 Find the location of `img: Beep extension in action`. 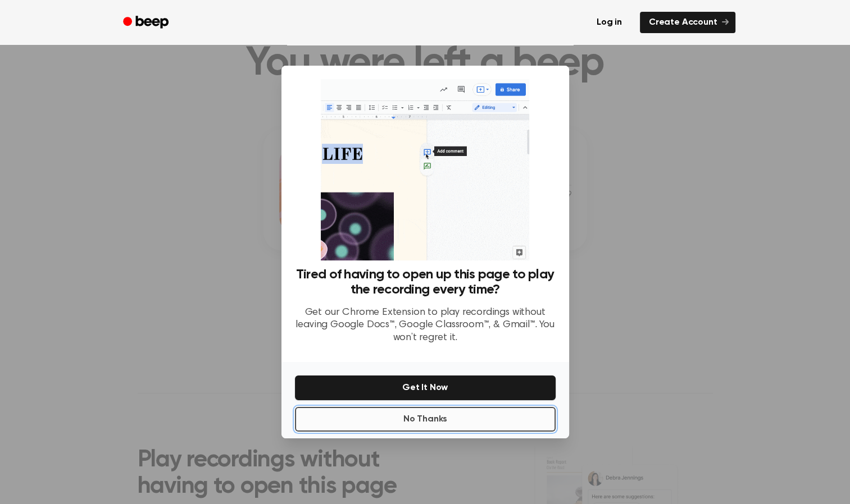

img: Beep extension in action is located at coordinates (425, 169).